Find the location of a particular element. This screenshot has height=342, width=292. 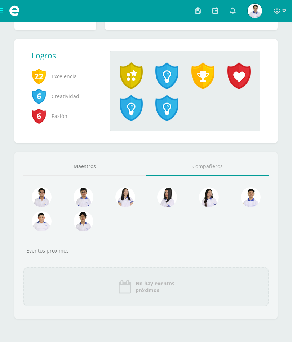

img: e02ab3c566a91b11e4cbdf4a919c7526.png is located at coordinates (41, 197).